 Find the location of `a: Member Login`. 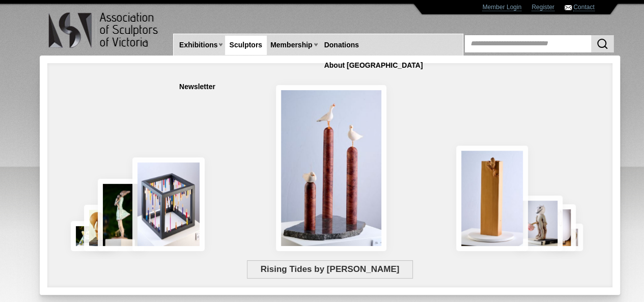

a: Member Login is located at coordinates (501, 7).